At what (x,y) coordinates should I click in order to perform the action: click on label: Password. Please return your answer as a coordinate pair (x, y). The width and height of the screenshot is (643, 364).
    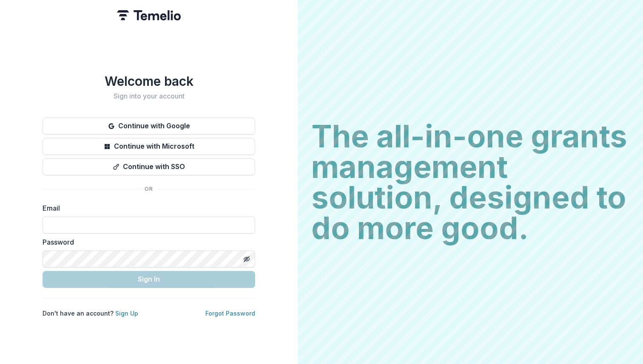
    Looking at the image, I should click on (146, 242).